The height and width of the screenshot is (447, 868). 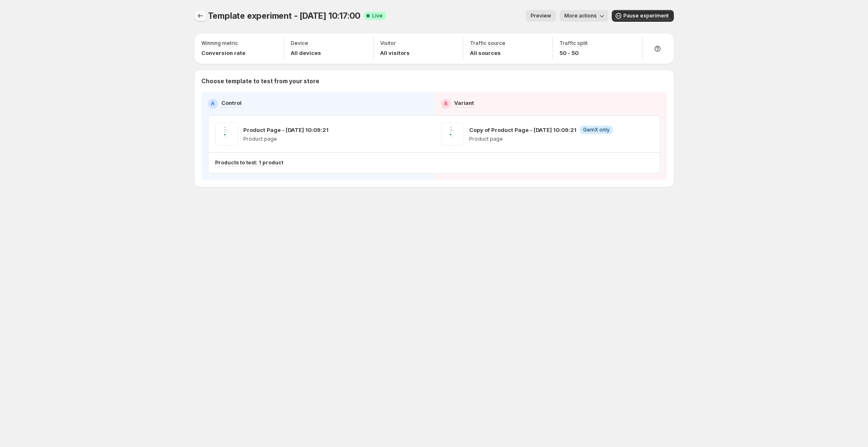 What do you see at coordinates (540, 16) in the screenshot?
I see `span: Preview` at bounding box center [540, 16].